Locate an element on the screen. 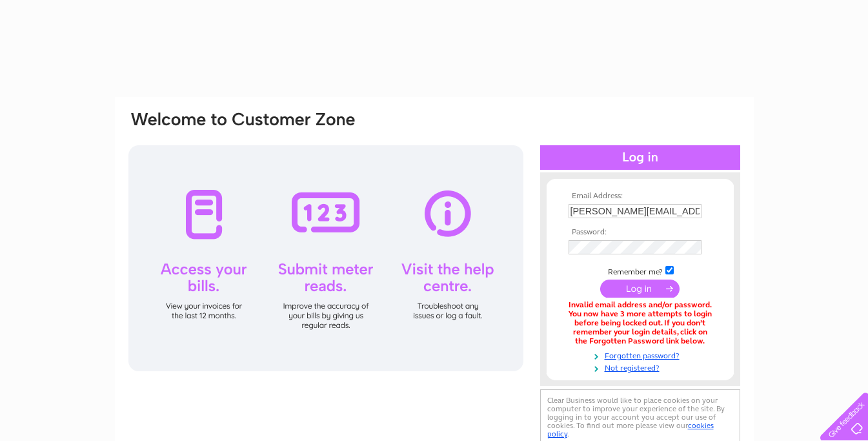  a: cookies policy is located at coordinates (631, 430).